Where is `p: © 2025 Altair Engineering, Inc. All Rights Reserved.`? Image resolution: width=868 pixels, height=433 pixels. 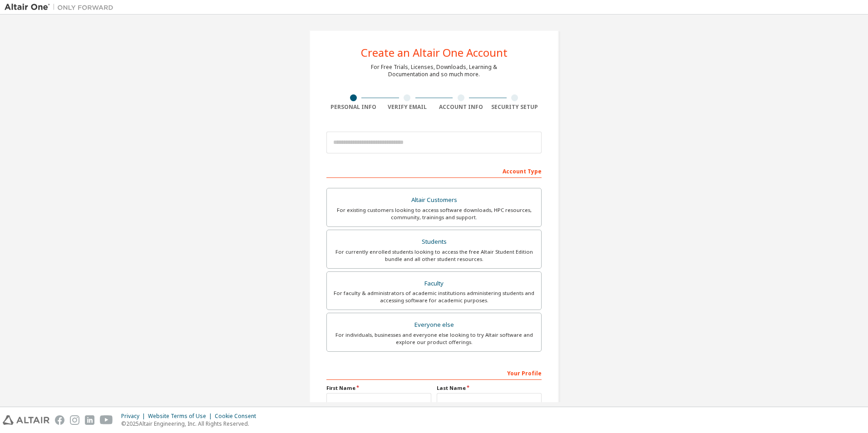 p: © 2025 Altair Engineering, Inc. All Rights Reserved. is located at coordinates (191, 424).